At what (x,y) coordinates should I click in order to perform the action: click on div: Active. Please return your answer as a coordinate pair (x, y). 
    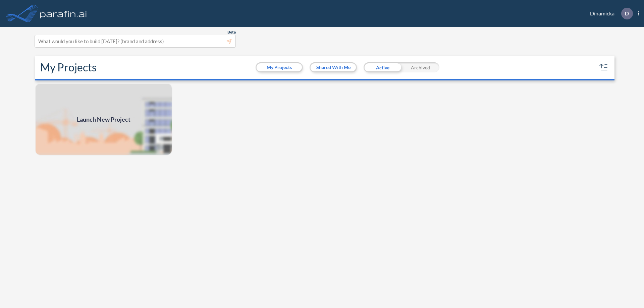
    Looking at the image, I should click on (382, 67).